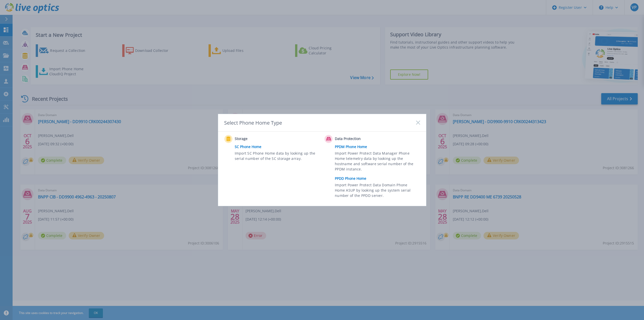  What do you see at coordinates (377, 191) in the screenshot?
I see `span: Import Power Protect Data Domain Phone Home ASUP by looking up the system serial number of the PP...` at bounding box center [377, 191].